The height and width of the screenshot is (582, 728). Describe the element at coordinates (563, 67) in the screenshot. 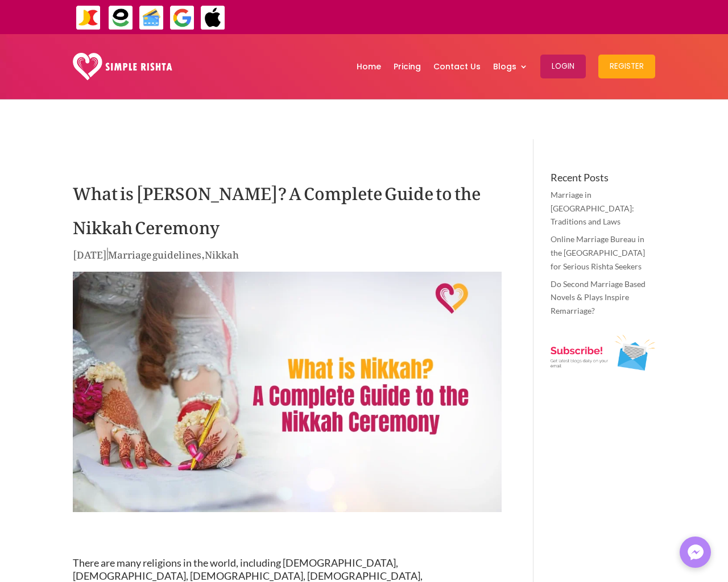

I see `button: Login` at that location.